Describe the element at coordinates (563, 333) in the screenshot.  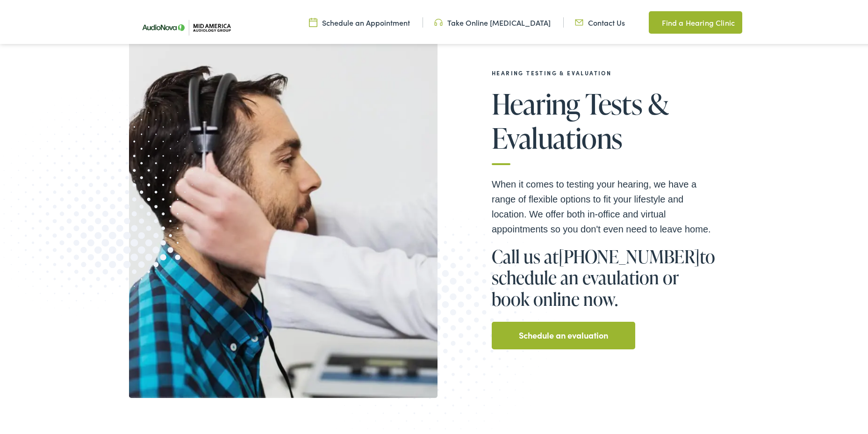
I see `a: Schedule an evaluation` at that location.